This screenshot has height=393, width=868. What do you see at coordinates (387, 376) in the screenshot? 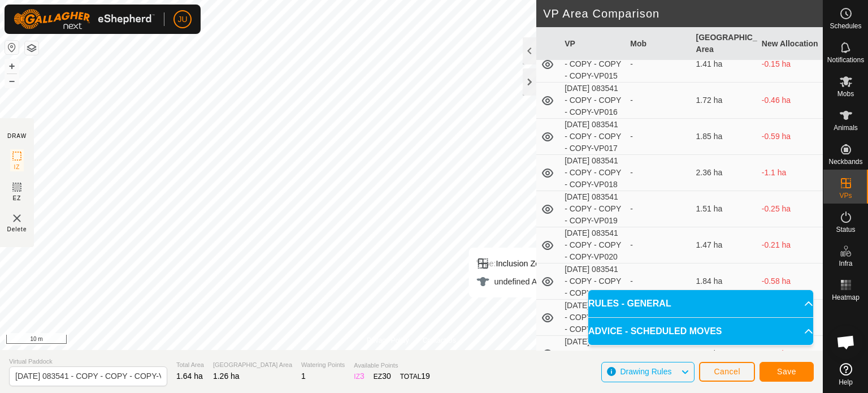
I see `span: 30` at bounding box center [387, 376].